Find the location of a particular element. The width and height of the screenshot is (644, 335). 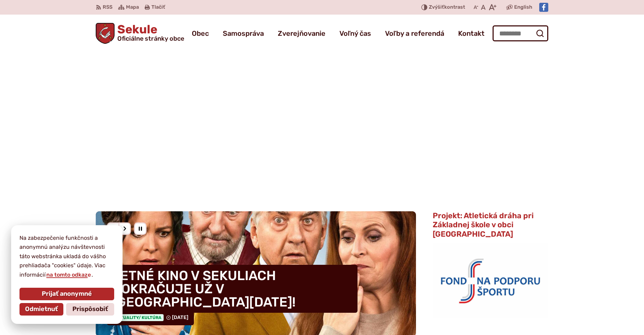

span: Zverejňovanie is located at coordinates (302, 34).